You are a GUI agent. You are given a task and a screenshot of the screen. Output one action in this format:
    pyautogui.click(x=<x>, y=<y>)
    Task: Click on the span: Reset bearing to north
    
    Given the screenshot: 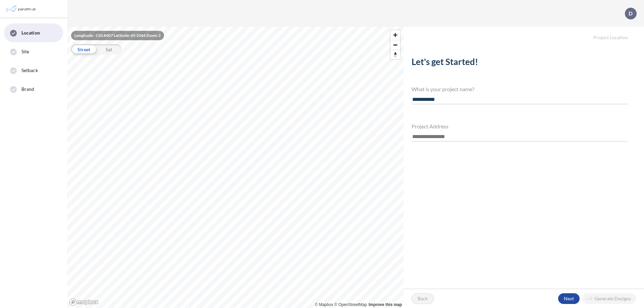 What is the action you would take?
    pyautogui.click(x=395, y=55)
    